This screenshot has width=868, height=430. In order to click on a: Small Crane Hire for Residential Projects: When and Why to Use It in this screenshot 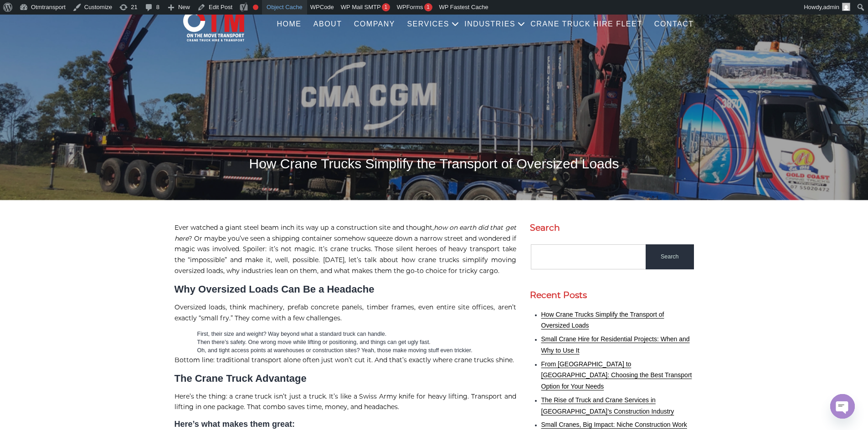, I will do `click(615, 345)`.